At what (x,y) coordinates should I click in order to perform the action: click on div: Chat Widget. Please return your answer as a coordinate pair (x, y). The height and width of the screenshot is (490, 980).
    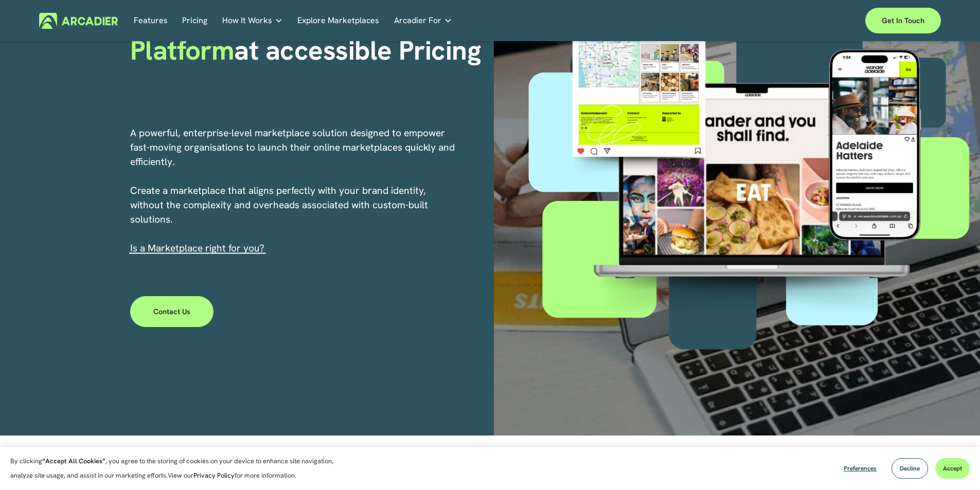
    Looking at the image, I should click on (955, 466).